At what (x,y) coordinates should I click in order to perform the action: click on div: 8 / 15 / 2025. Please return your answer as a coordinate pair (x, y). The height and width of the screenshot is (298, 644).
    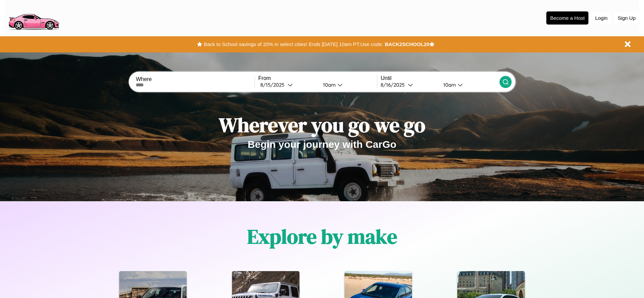
    Looking at the image, I should click on (274, 85).